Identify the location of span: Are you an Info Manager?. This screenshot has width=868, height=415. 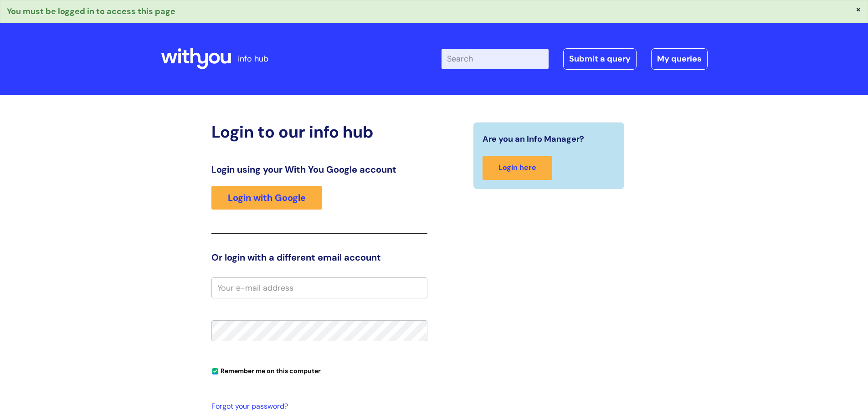
(533, 139).